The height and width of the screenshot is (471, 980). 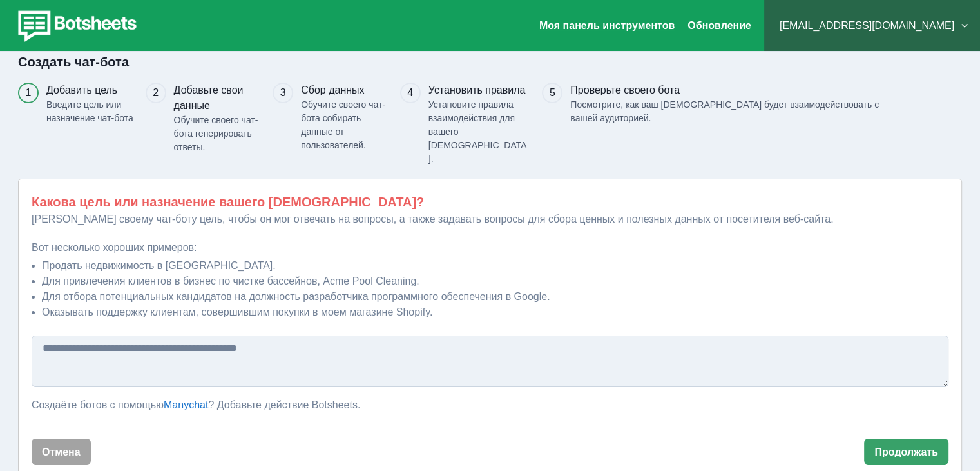 What do you see at coordinates (342, 124) in the screenshot?
I see `font: Обучите своего чат-бота собирать данные от пользователей.` at bounding box center [342, 124].